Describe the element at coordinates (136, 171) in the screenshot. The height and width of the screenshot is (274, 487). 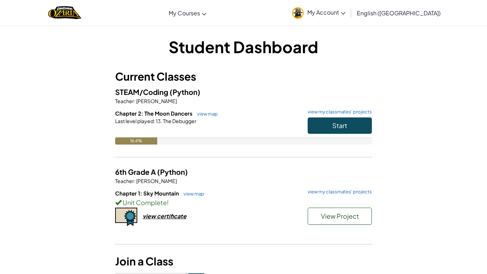
I see `span: 6th Grade A` at that location.